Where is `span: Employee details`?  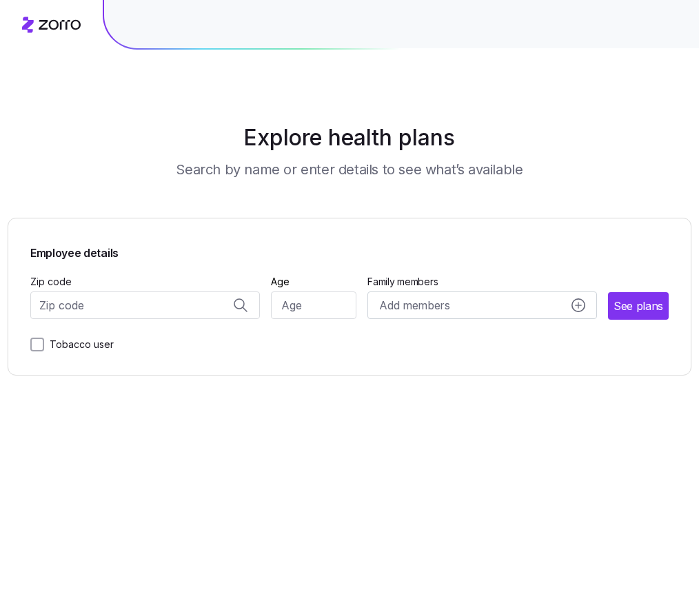 span: Employee details is located at coordinates (75, 251).